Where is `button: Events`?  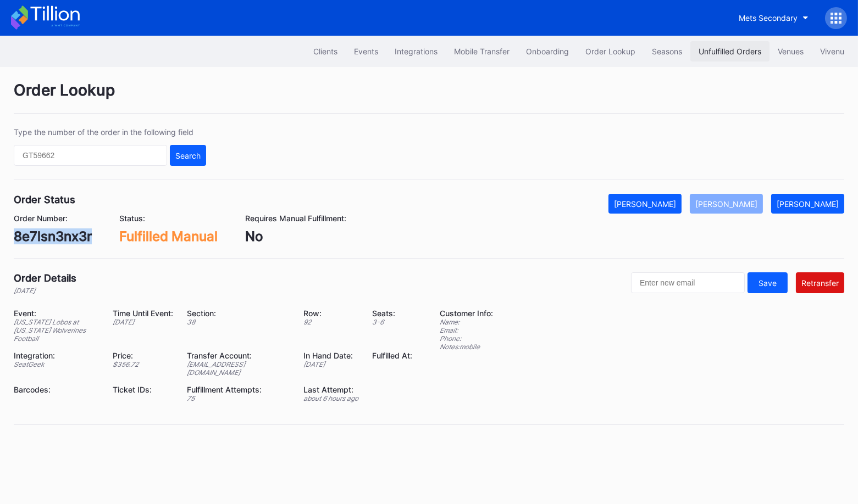 button: Events is located at coordinates (366, 51).